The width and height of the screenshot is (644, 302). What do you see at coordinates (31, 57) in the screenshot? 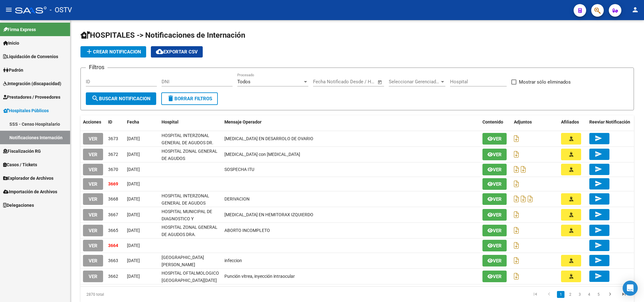
I see `span: Liquidación de Convenios` at bounding box center [31, 57].